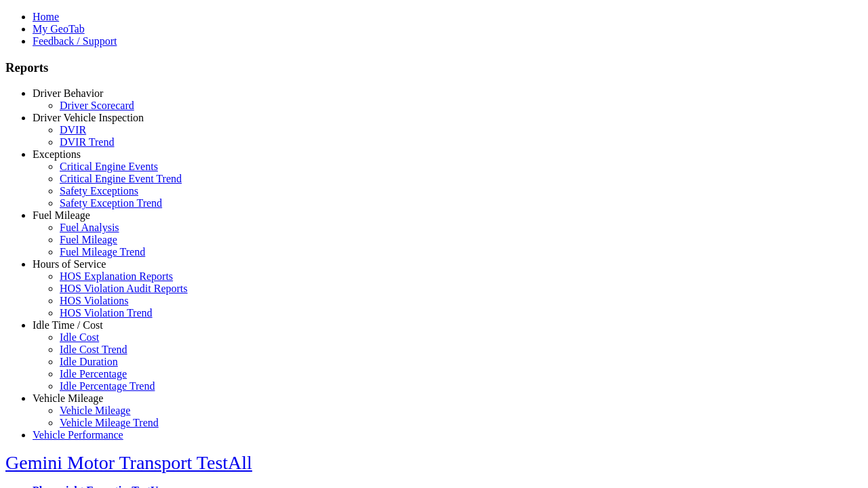 The width and height of the screenshot is (868, 488). What do you see at coordinates (58, 29) in the screenshot?
I see `a: My GeoTab` at bounding box center [58, 29].